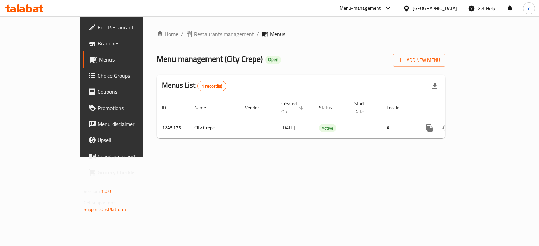 The image size is (539, 246). I want to click on td: City Crepe, so click(214, 128).